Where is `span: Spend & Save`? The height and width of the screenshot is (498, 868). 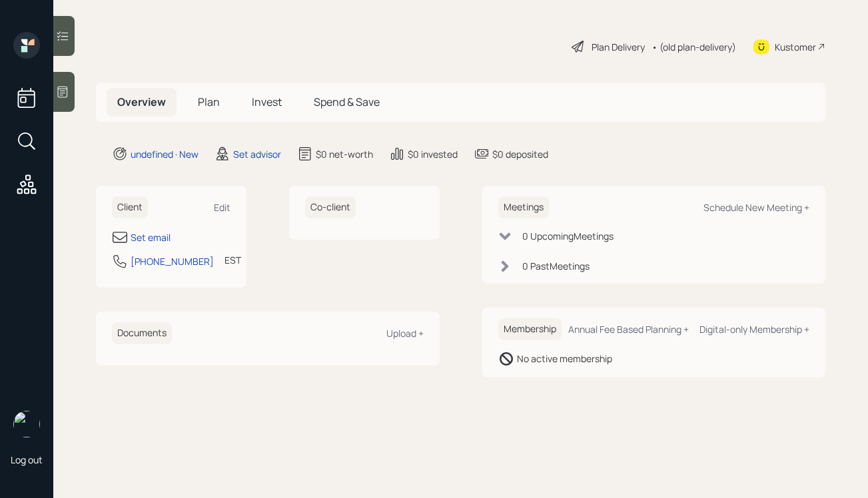
span: Spend & Save is located at coordinates (346, 102).